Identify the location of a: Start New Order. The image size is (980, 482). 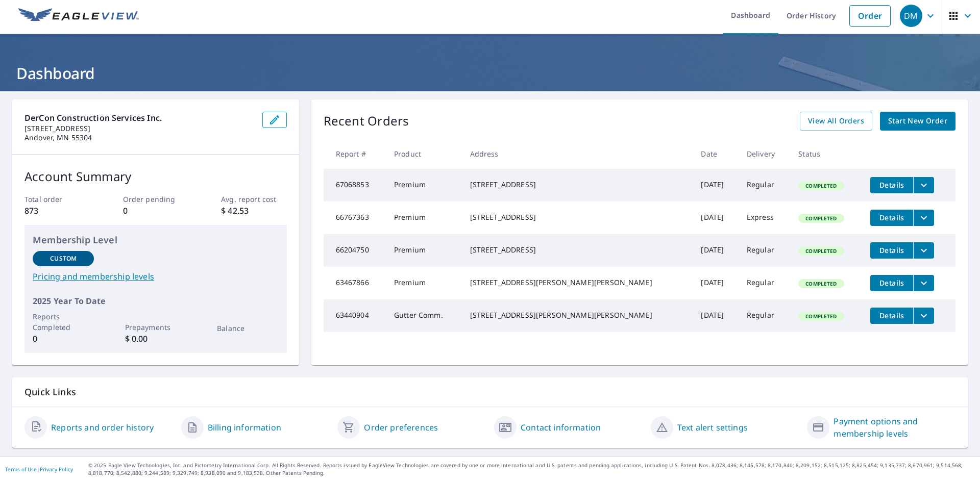
(918, 121).